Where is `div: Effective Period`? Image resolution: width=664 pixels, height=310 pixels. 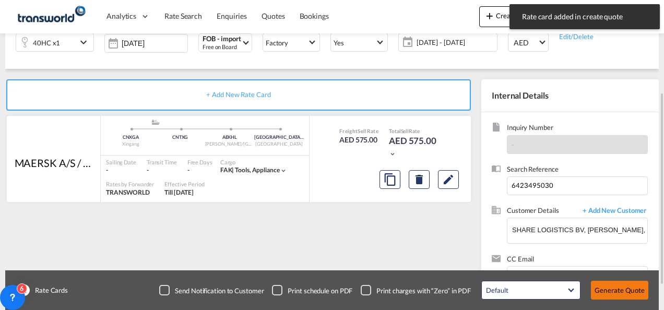
div: Effective Period is located at coordinates (184, 184).